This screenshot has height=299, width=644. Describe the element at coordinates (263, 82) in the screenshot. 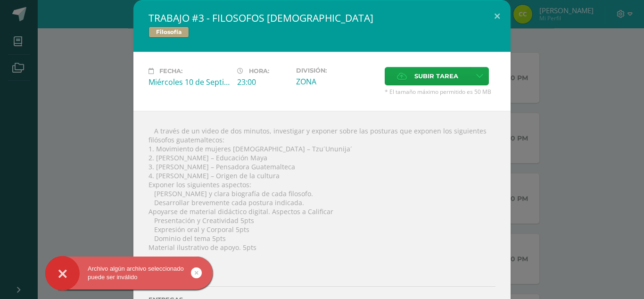

I see `div: 23:00` at that location.